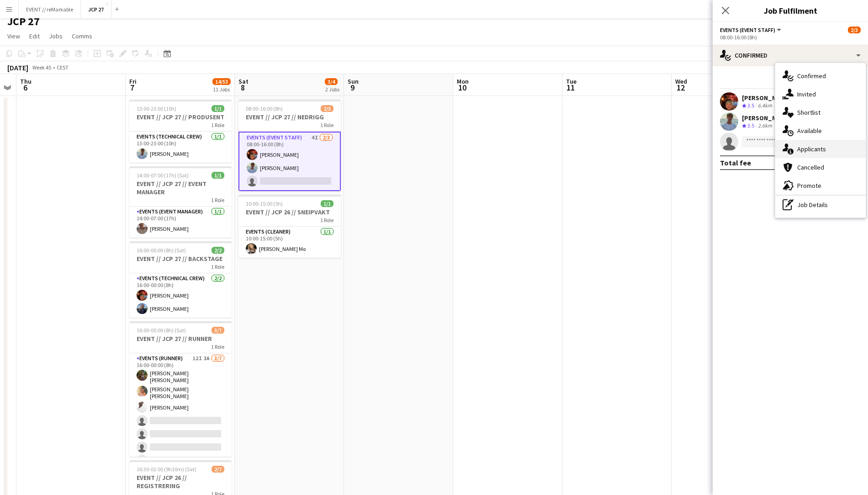 This screenshot has height=495, width=868. Describe the element at coordinates (765, 126) in the screenshot. I see `div: 2.6km` at that location.